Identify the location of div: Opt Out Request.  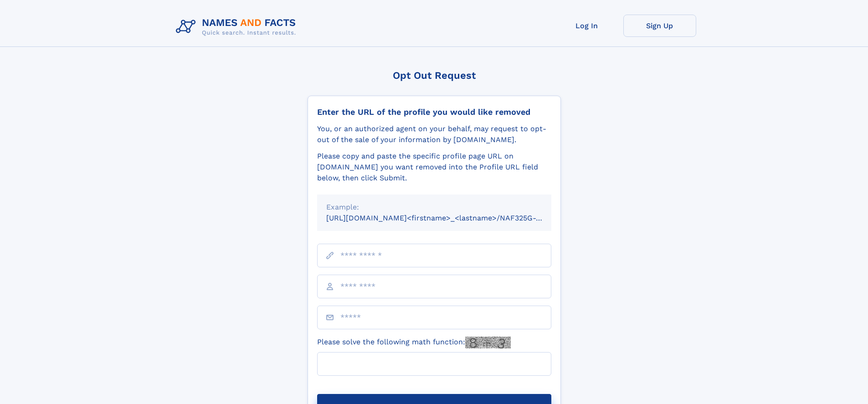
(434, 75).